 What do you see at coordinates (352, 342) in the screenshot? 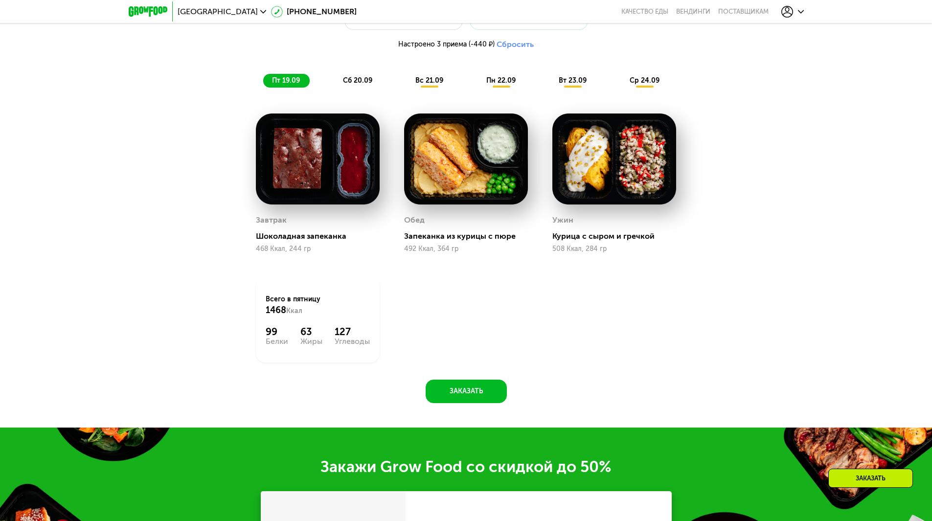
I see `div: Углеводы` at bounding box center [352, 342].